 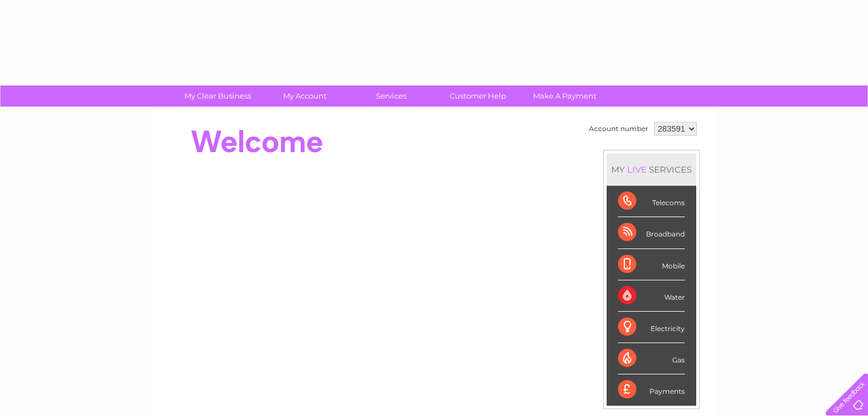 I want to click on a: My Account, so click(x=304, y=96).